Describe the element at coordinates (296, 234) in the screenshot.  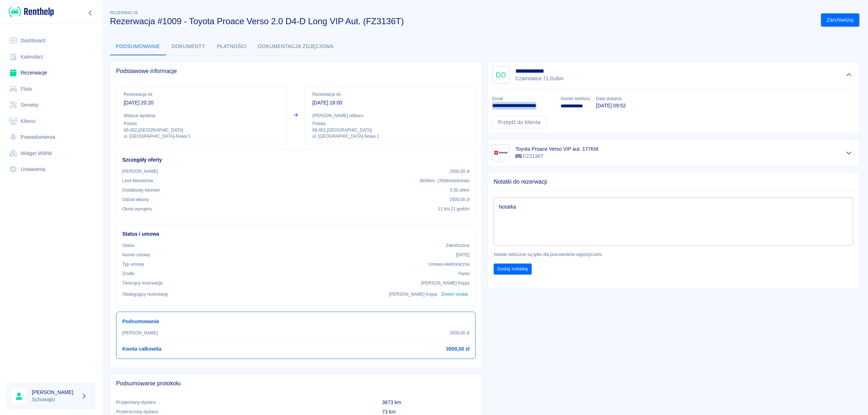
I see `h6: Status i umowa` at that location.